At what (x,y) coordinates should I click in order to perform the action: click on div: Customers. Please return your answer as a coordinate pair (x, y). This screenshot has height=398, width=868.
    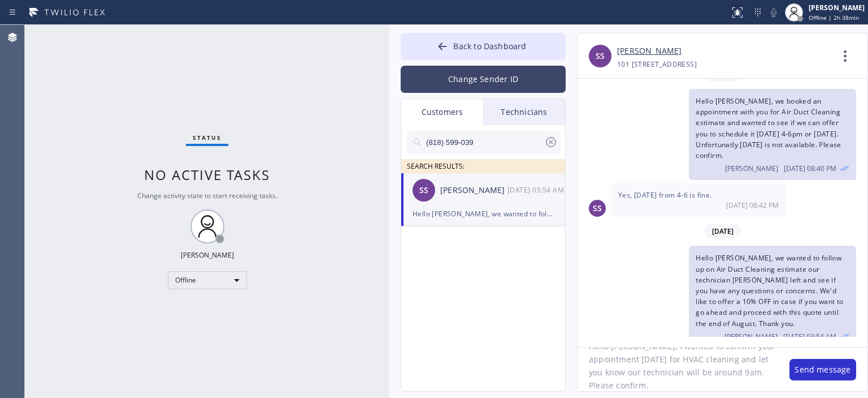
    Looking at the image, I should click on (442, 112).